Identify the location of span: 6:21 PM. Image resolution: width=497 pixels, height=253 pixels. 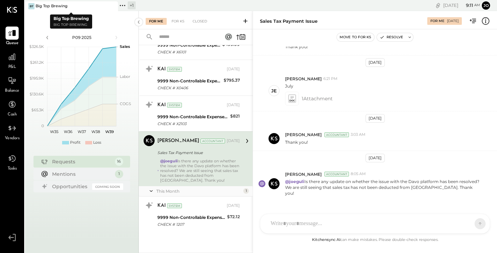
(330, 79).